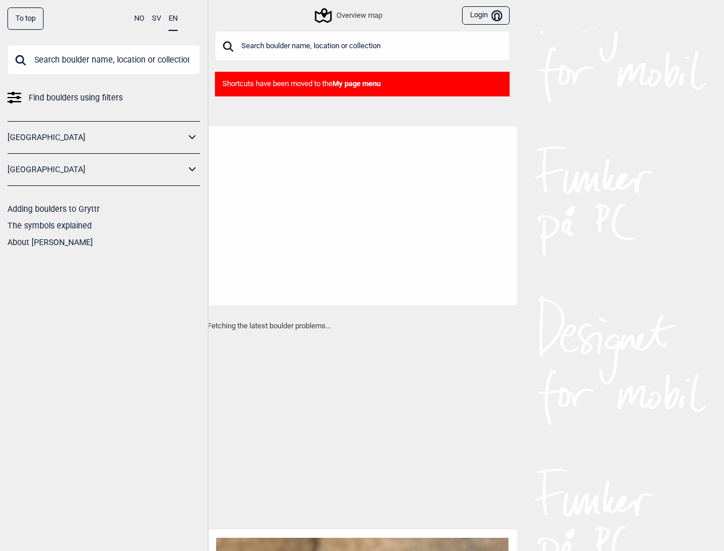 This screenshot has height=551, width=724. What do you see at coordinates (349, 15) in the screenshot?
I see `div: Overview map` at bounding box center [349, 15].